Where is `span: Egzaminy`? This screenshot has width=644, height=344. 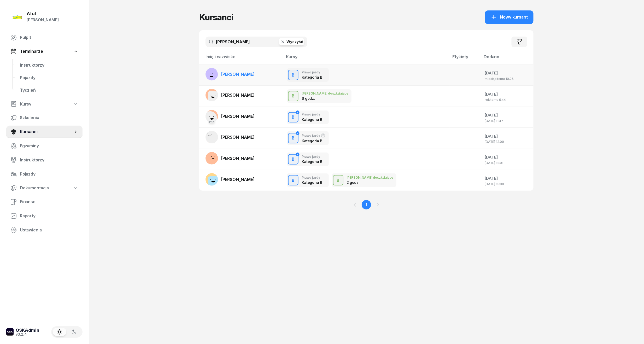
span: Egzaminy is located at coordinates (49, 146).